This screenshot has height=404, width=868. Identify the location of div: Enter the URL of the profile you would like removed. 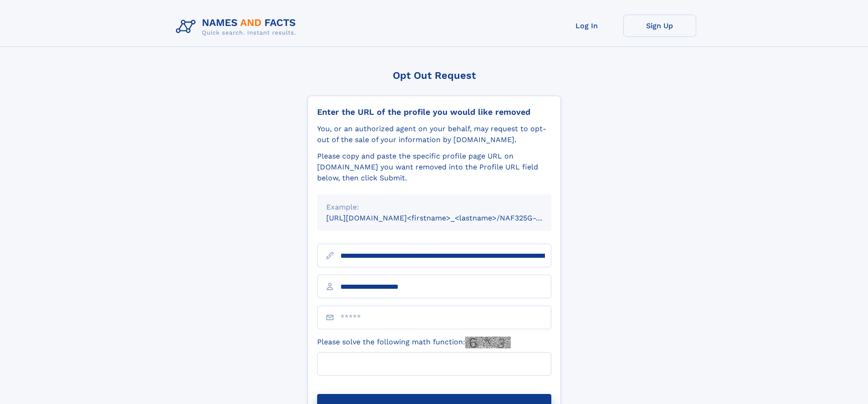
(434, 113).